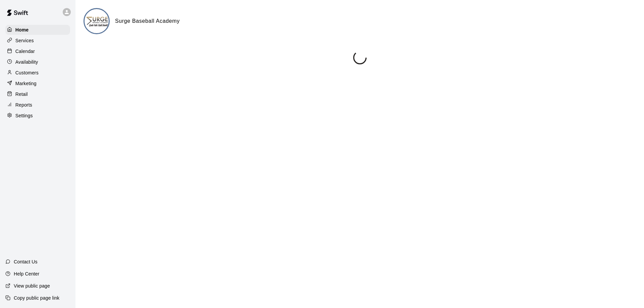 The height and width of the screenshot is (308, 644). I want to click on p: Retail, so click(22, 94).